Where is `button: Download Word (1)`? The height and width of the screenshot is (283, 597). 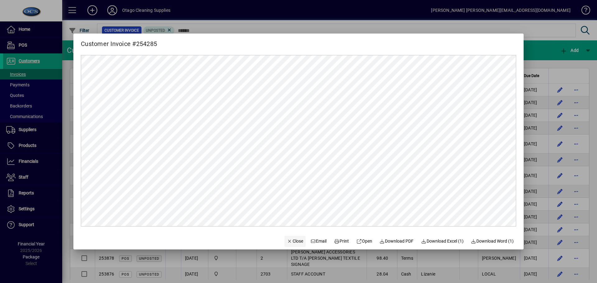
button: Download Word (1) is located at coordinates (493, 242).